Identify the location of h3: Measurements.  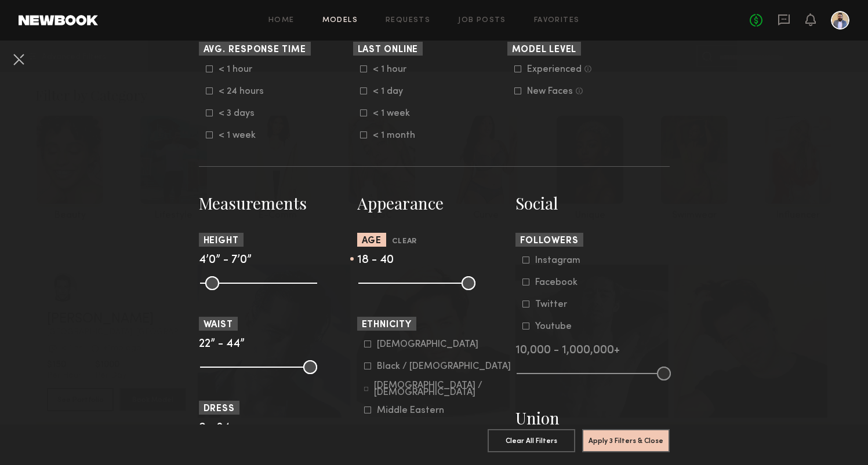
(276, 204).